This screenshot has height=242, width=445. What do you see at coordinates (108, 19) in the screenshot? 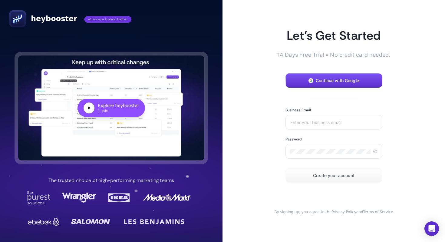
I see `span: eCommerce Analysis Platform` at bounding box center [108, 19].